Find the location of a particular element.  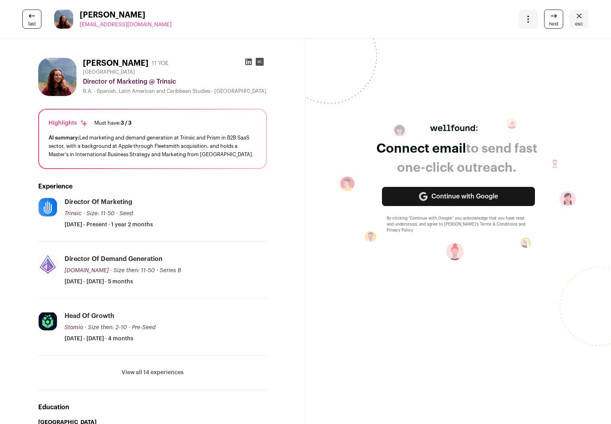

span: 3 / 3 is located at coordinates (126, 123).